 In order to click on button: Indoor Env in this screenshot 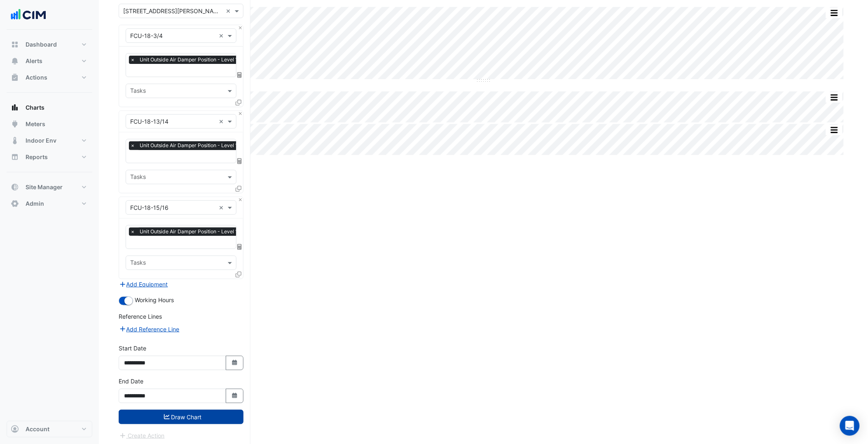, I will do `click(50, 141)`.